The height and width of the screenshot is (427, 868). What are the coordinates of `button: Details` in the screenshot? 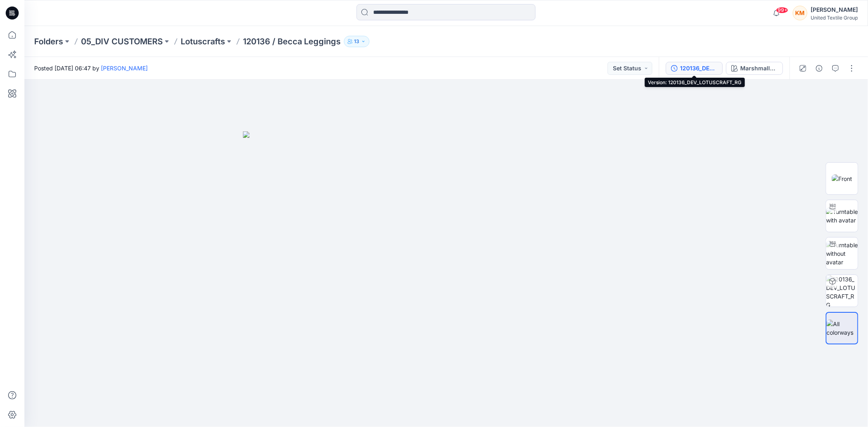 It's located at (819, 69).